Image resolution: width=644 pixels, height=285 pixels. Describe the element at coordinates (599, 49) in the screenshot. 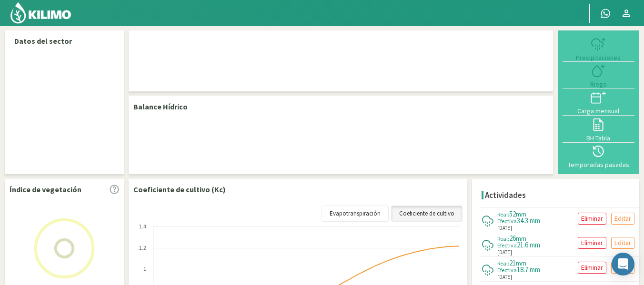

I see `button: Precipitaciones` at that location.